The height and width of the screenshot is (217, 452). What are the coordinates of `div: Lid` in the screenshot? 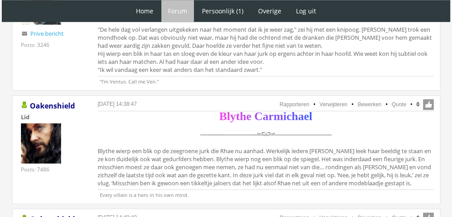 It's located at (52, 117).